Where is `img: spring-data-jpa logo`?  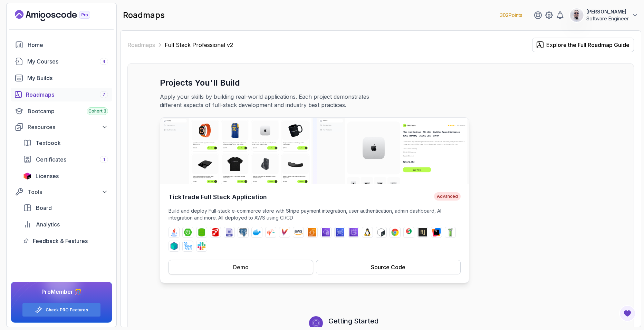
img: spring-data-jpa logo is located at coordinates (202, 232).